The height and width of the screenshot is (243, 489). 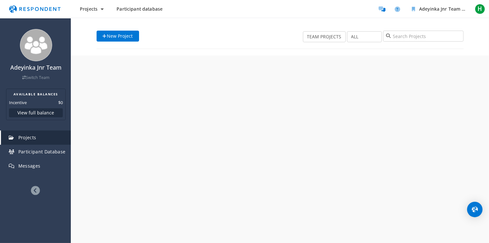 What do you see at coordinates (92, 9) in the screenshot?
I see `button: Projects` at bounding box center [92, 9].